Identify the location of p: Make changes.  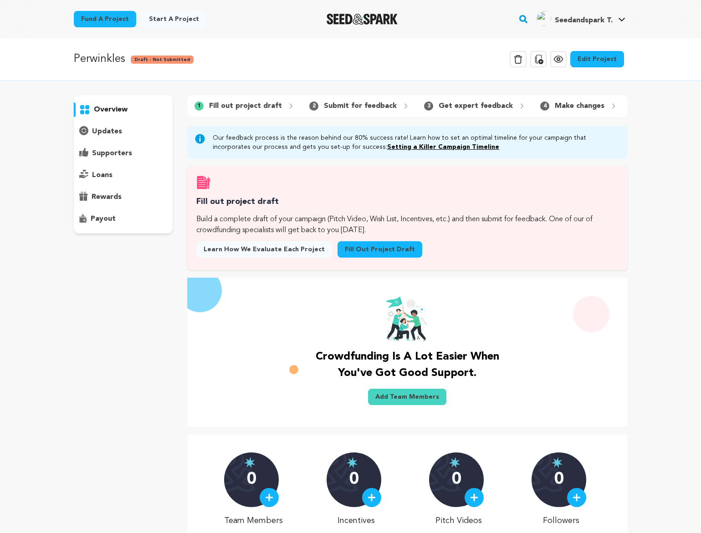
(579, 106).